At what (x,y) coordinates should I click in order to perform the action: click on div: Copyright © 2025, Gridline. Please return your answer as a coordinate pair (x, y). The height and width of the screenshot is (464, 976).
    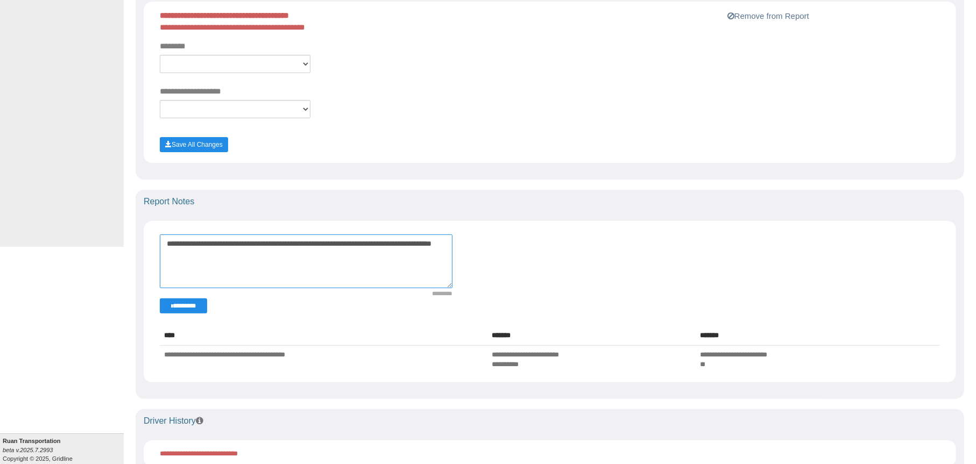
    Looking at the image, I should click on (63, 450).